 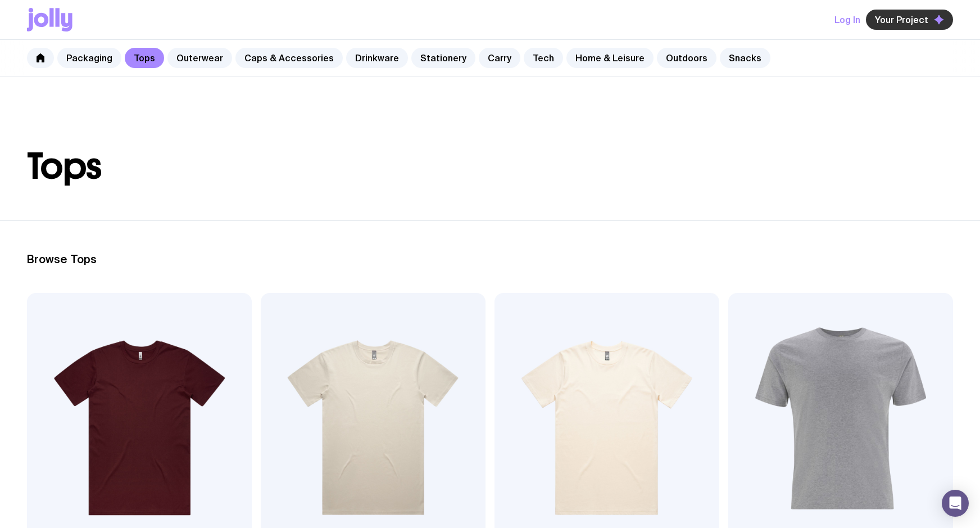 I want to click on a: Stationery, so click(x=443, y=58).